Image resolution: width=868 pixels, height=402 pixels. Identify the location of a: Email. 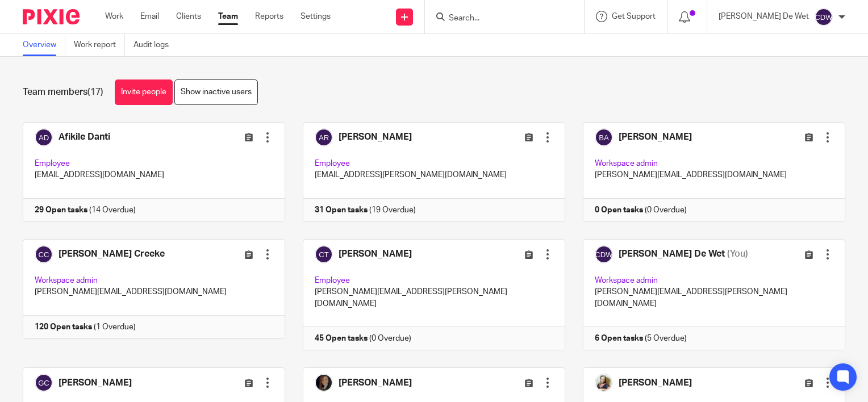
(149, 17).